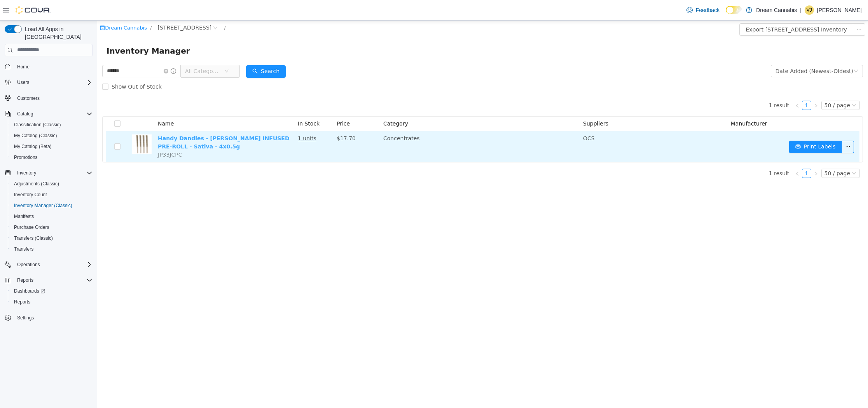 The width and height of the screenshot is (868, 408). What do you see at coordinates (35, 136) in the screenshot?
I see `a: My Catalog (Classic)` at bounding box center [35, 136].